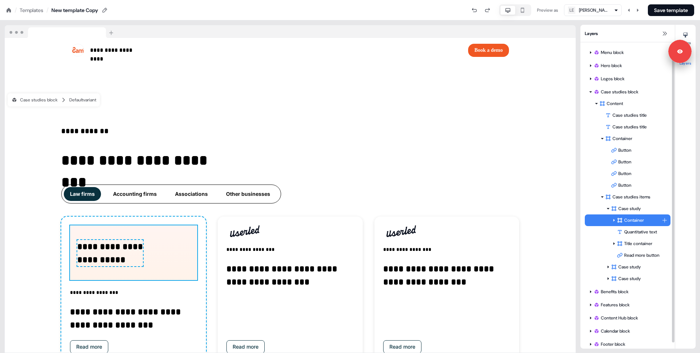 The height and width of the screenshot is (353, 700). What do you see at coordinates (572, 10) in the screenshot?
I see `div: LE` at bounding box center [572, 10].